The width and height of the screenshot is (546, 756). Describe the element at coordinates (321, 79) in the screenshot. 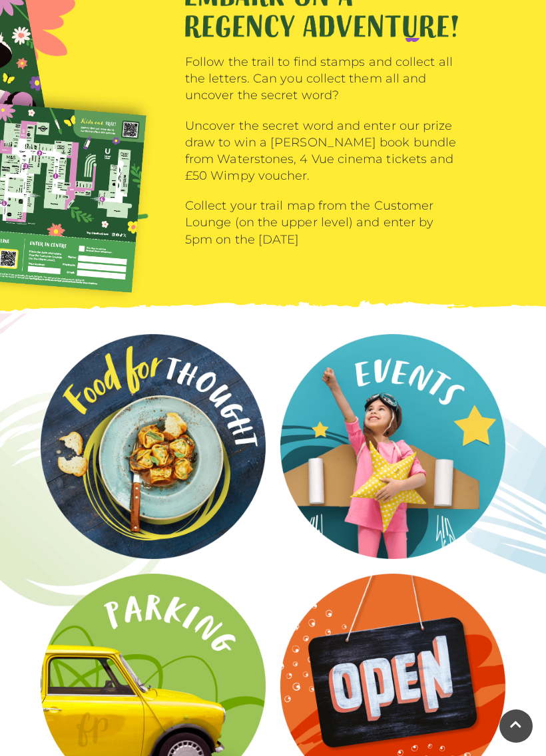

I see `p: Follow the trail to find stamps and collect all the letters. Can you collect them all and uncover...` at that location.